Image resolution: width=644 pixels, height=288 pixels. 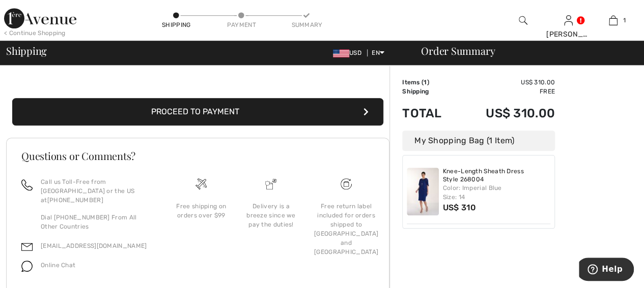 I want to click on img: call, so click(x=27, y=185).